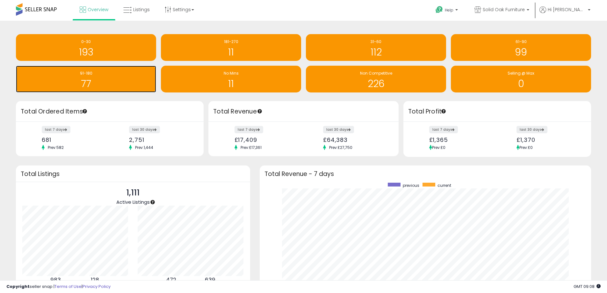 Image resolution: width=607 pixels, height=293 pixels. Describe the element at coordinates (439, 10) in the screenshot. I see `i: Get Help` at that location.